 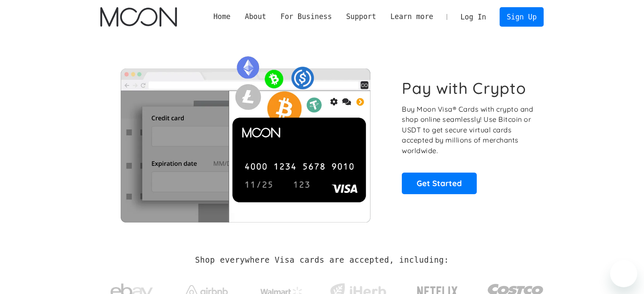 What do you see at coordinates (439, 183) in the screenshot?
I see `a: Get Started` at bounding box center [439, 183].